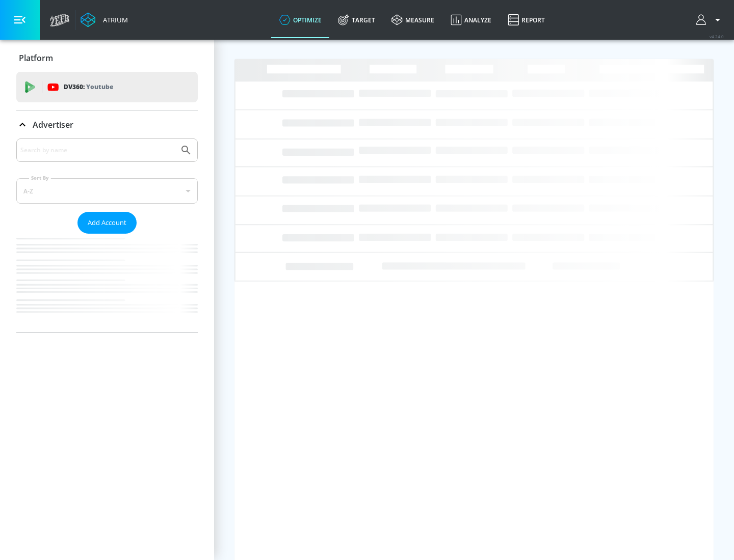 This screenshot has height=560, width=734. Describe the element at coordinates (53, 125) in the screenshot. I see `p: Advertiser` at that location.